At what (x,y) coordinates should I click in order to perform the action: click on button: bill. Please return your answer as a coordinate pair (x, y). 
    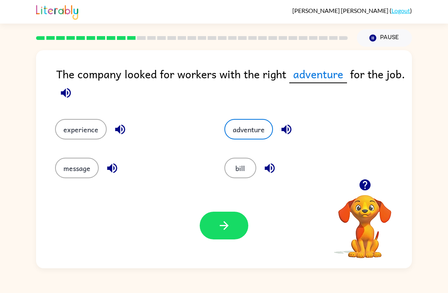
    Looking at the image, I should click on (240, 168).